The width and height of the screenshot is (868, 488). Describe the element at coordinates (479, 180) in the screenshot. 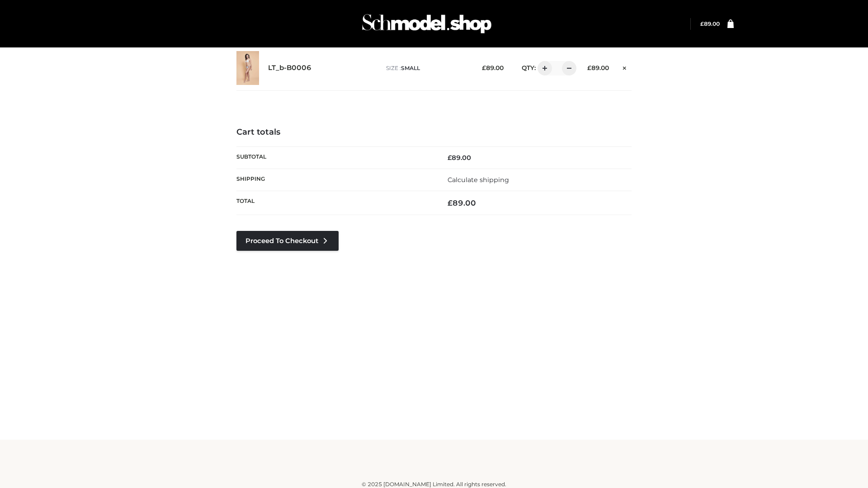

I see `a: Calculate shipping` at that location.